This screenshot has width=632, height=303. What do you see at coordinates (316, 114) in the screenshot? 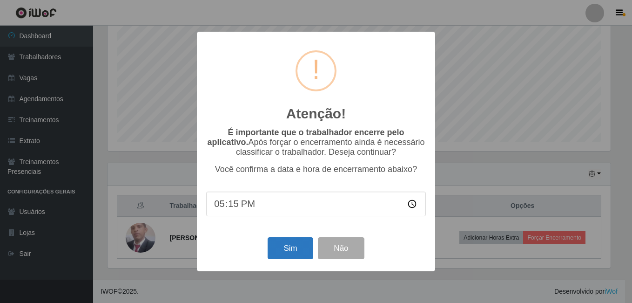
I see `h2: Atenção!` at bounding box center [316, 114].